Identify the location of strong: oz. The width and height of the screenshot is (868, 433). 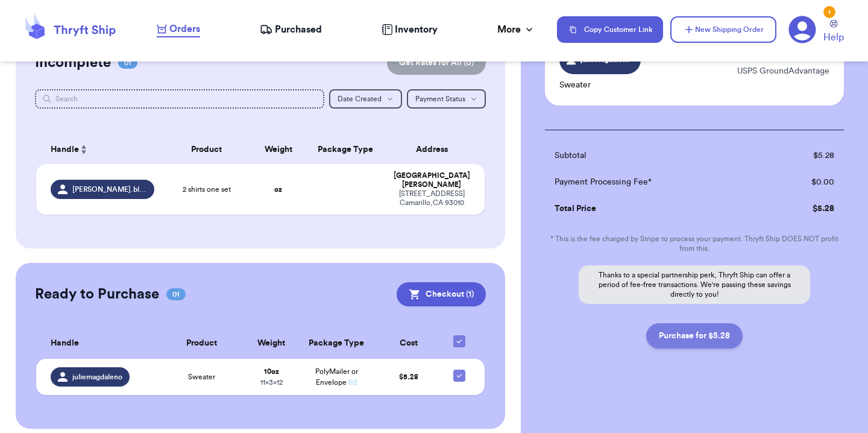
(278, 189).